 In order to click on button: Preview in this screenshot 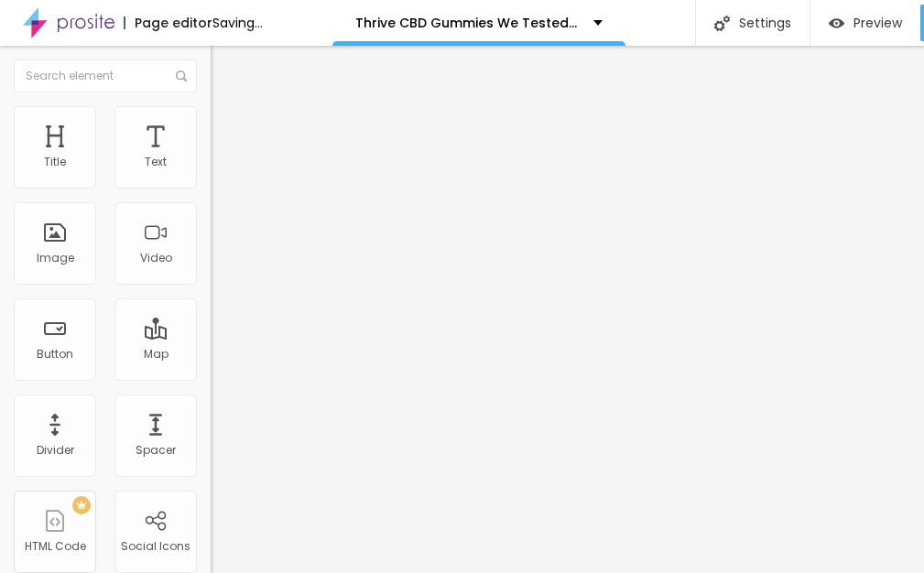, I will do `click(865, 23)`.